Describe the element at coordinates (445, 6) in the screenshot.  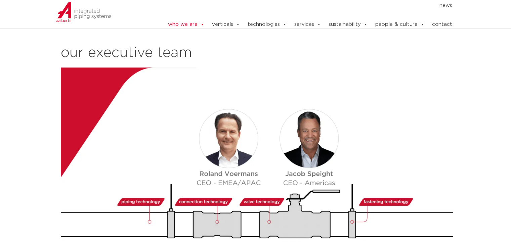
I see `a: news` at that location.